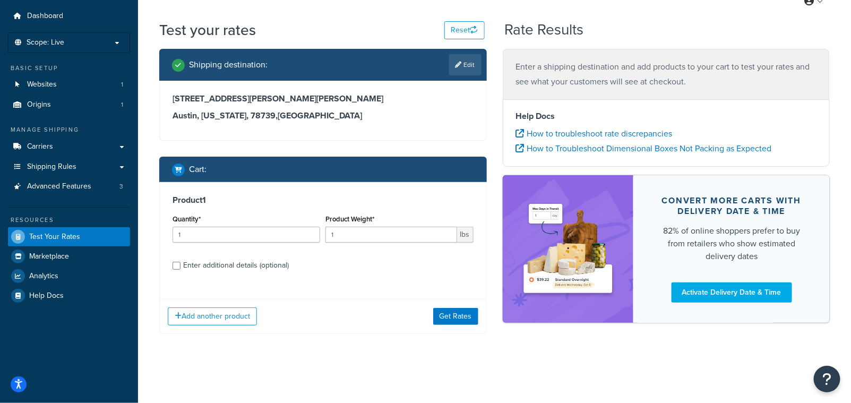  I want to click on a: How to troubleshoot rate discrepancies, so click(594, 133).